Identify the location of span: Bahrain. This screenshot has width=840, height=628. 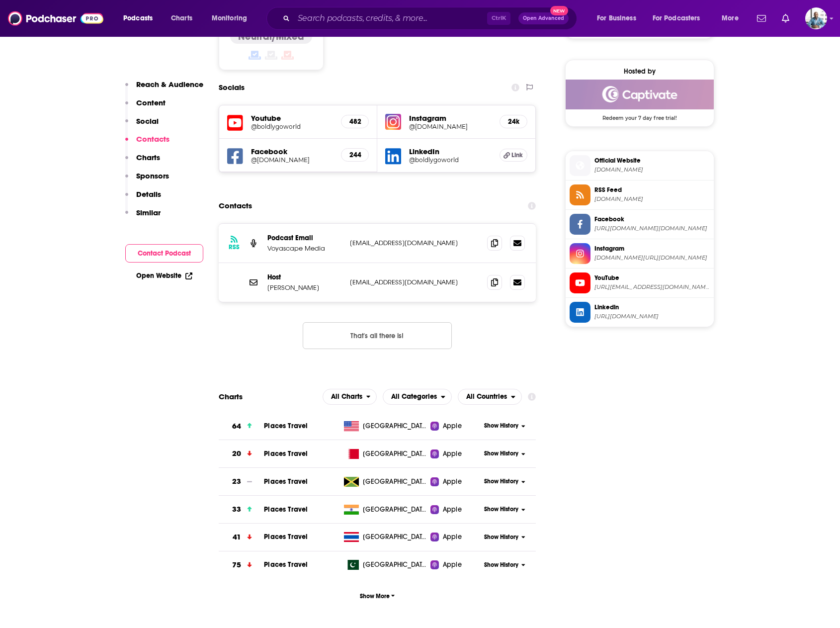
(396, 454).